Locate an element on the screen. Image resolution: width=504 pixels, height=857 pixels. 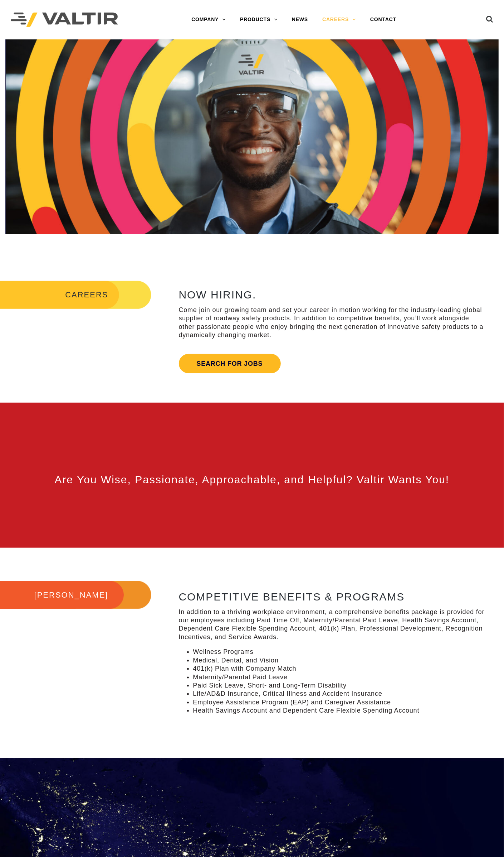
li: Health Savings Account and Dependent Care Flexible Spending Account is located at coordinates (343, 710).